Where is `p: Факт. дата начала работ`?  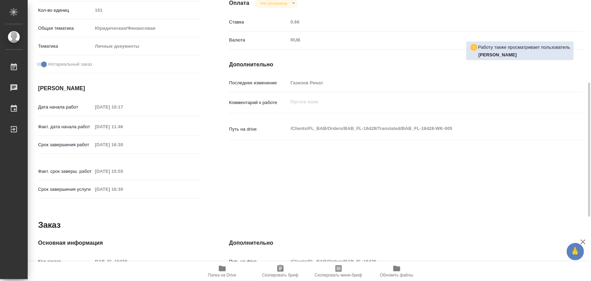 p: Факт. дата начала работ is located at coordinates (65, 127).